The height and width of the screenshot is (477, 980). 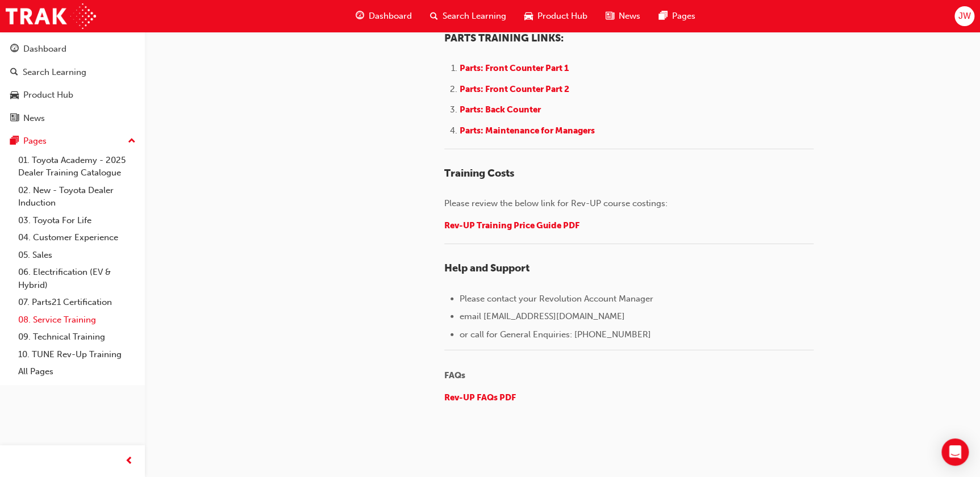 I want to click on span: Please contact your Revolution Account Manager, so click(x=556, y=299).